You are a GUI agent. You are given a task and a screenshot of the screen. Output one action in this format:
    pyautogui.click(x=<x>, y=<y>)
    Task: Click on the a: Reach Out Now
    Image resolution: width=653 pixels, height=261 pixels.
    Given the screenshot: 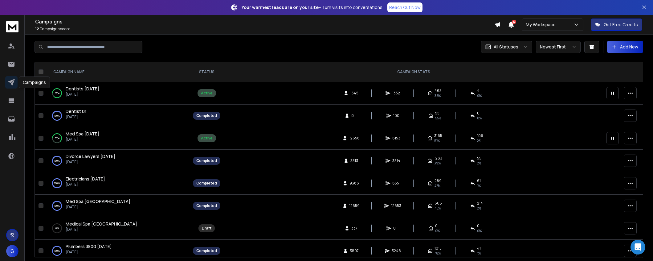 What is the action you would take?
    pyautogui.click(x=405, y=7)
    